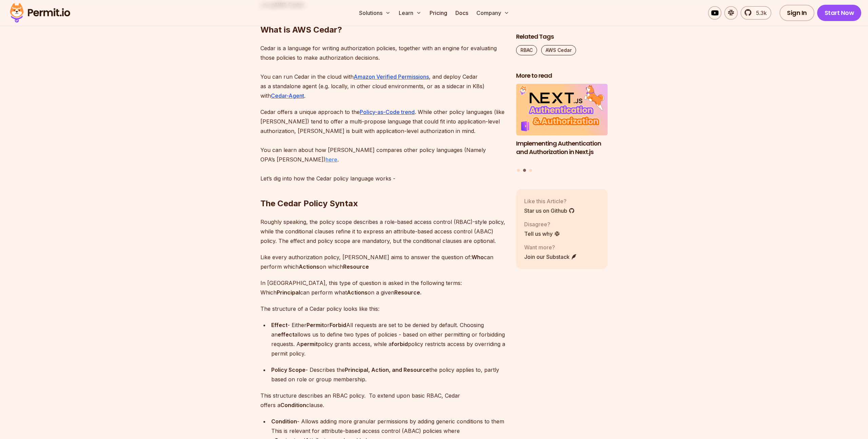 Image resolution: width=868 pixels, height=439 pixels. Describe the element at coordinates (562, 76) in the screenshot. I see `h2: More to read` at that location.